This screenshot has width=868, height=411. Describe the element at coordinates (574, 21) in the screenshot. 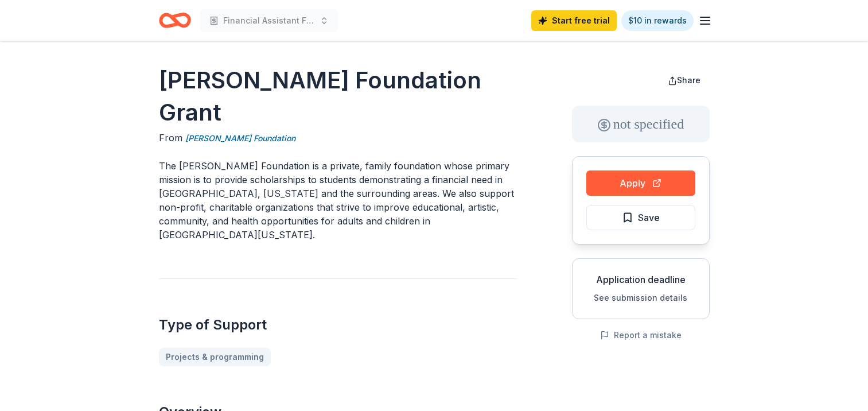

I see `a: Start free trial` at that location.